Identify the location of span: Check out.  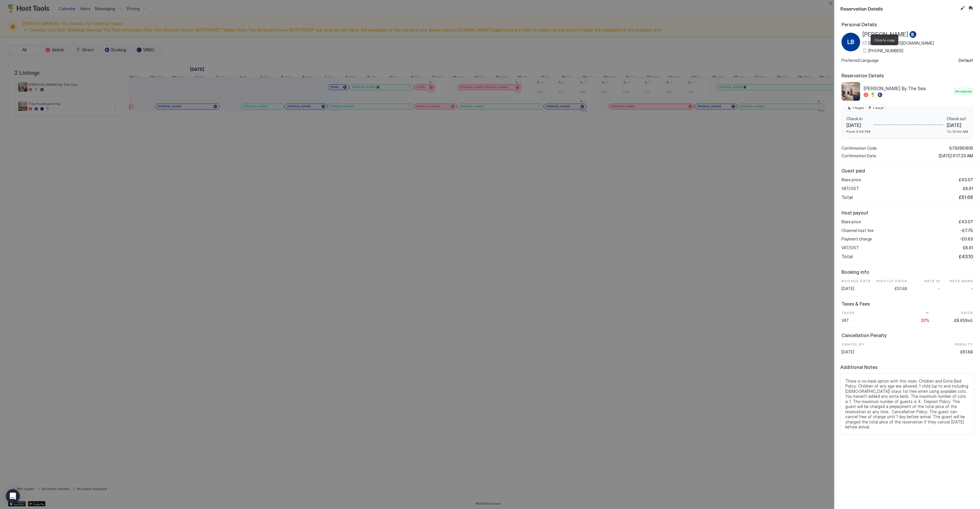
(957, 119).